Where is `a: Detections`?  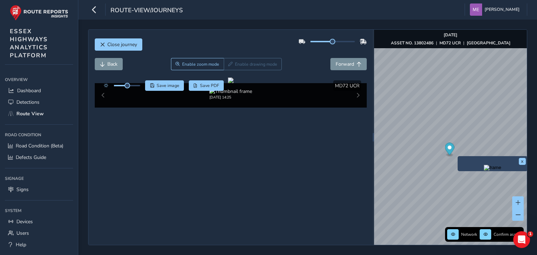 a: Detections is located at coordinates (39, 102).